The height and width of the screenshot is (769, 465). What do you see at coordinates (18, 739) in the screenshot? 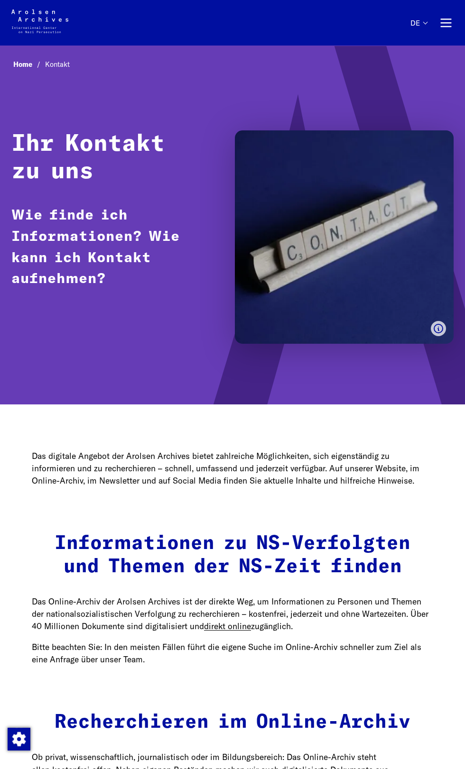
I see `div: Zustimmung ändern` at bounding box center [18, 739].